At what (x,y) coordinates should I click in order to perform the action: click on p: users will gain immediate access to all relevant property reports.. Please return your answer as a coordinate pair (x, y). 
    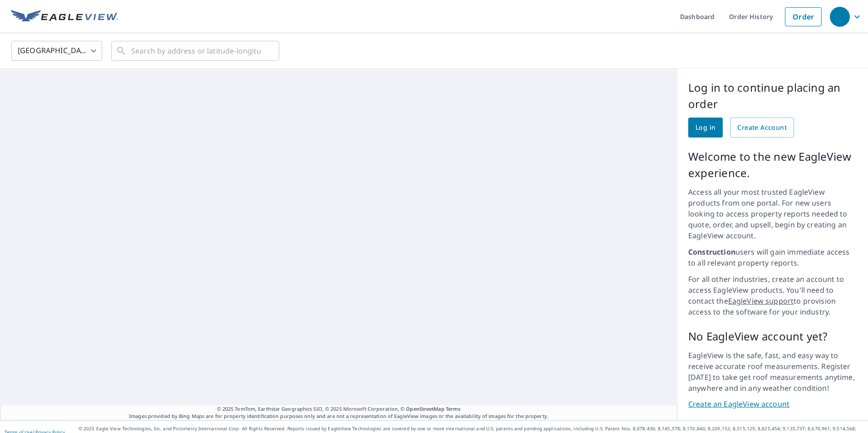
    Looking at the image, I should click on (773, 257).